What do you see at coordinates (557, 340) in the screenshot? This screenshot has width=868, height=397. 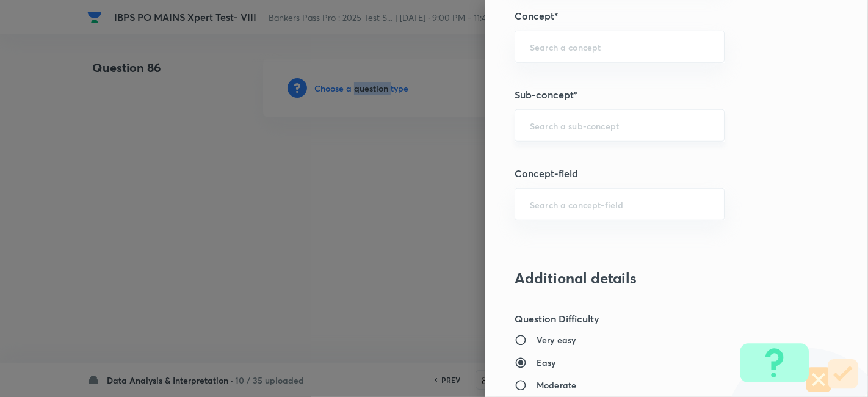 I see `h6: Very easy` at bounding box center [557, 340].